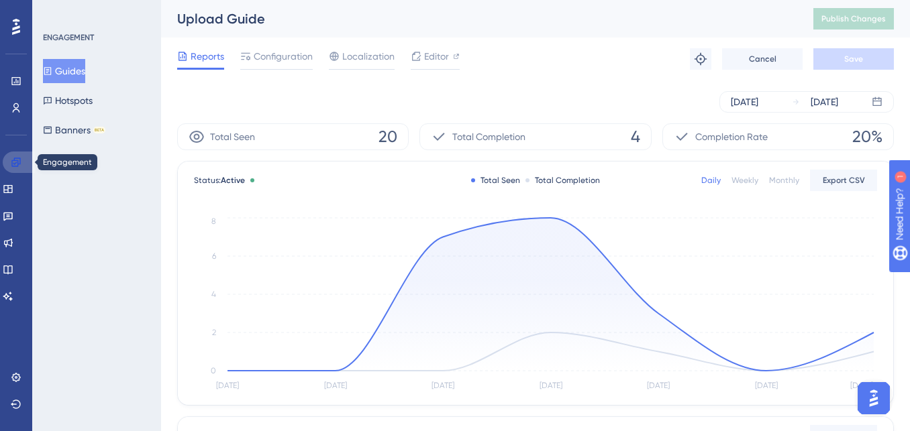  What do you see at coordinates (853, 59) in the screenshot?
I see `button: Save` at bounding box center [853, 59].